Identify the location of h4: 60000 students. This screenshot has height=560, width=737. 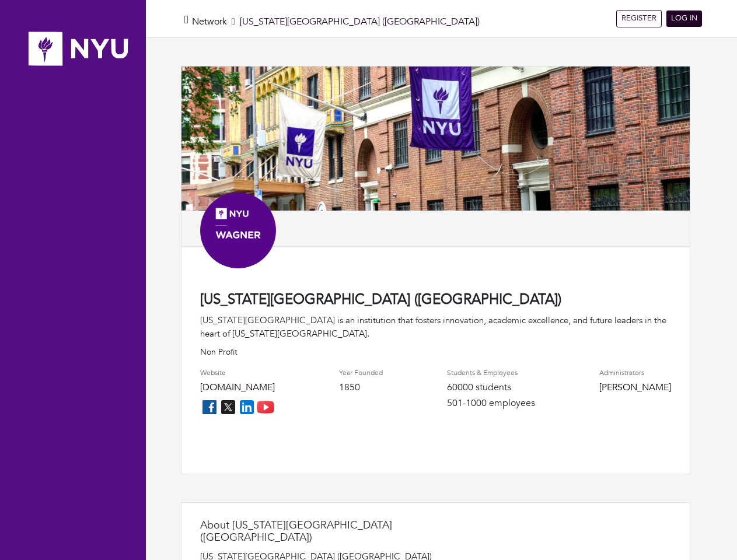
(491, 387).